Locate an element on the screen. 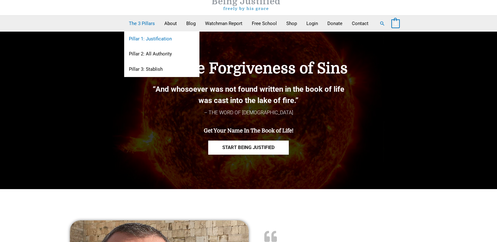  a: Pillar 2: All Authority is located at coordinates (162, 54).